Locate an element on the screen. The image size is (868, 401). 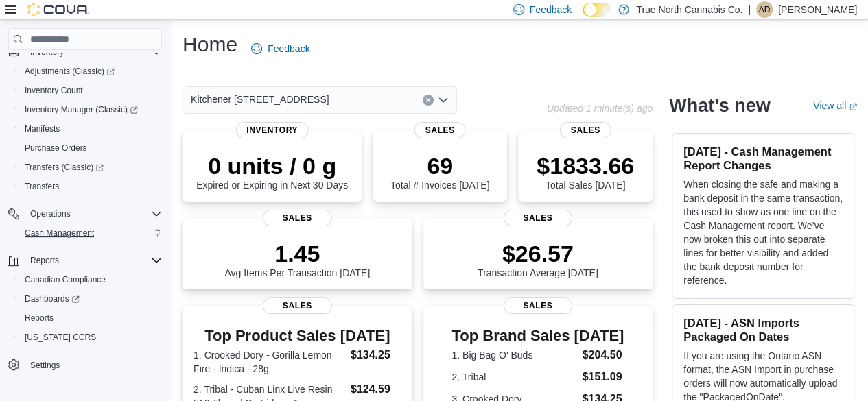
button: Cash Management is located at coordinates (91, 233).